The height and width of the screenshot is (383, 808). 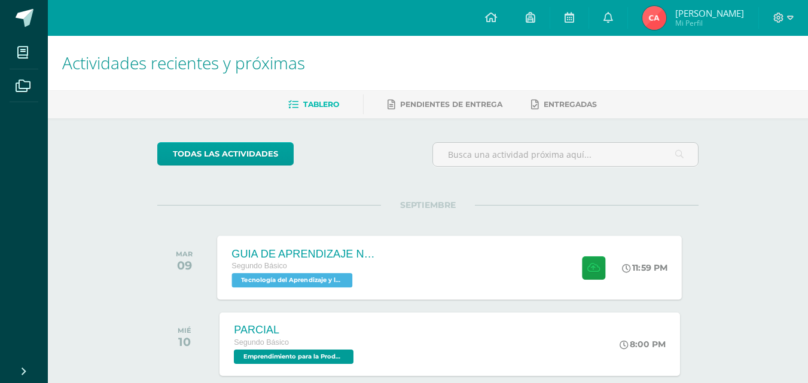 What do you see at coordinates (292, 280) in the screenshot?
I see `span: Tecnología del Aprendizaje y la Comunicación (Informática) 'A'` at bounding box center [292, 280].